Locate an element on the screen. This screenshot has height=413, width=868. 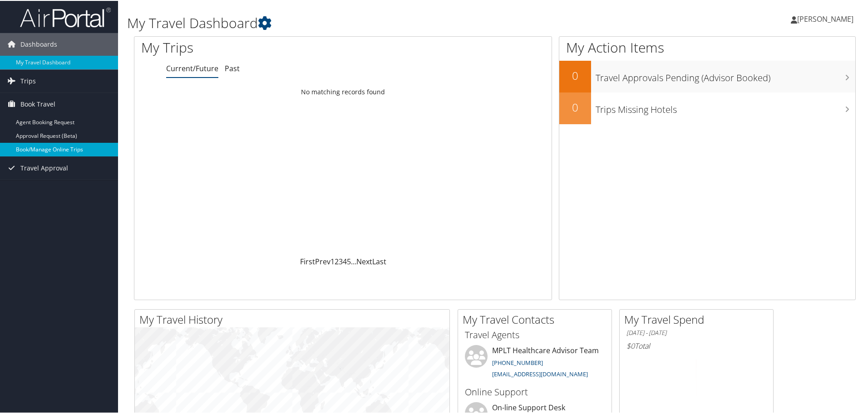
a: Current/Future is located at coordinates (193, 68).